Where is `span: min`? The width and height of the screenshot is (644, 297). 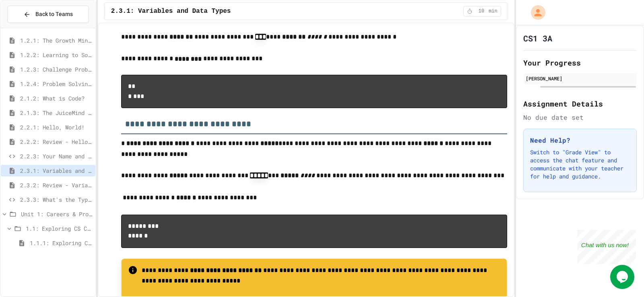 span: min is located at coordinates (493, 12).